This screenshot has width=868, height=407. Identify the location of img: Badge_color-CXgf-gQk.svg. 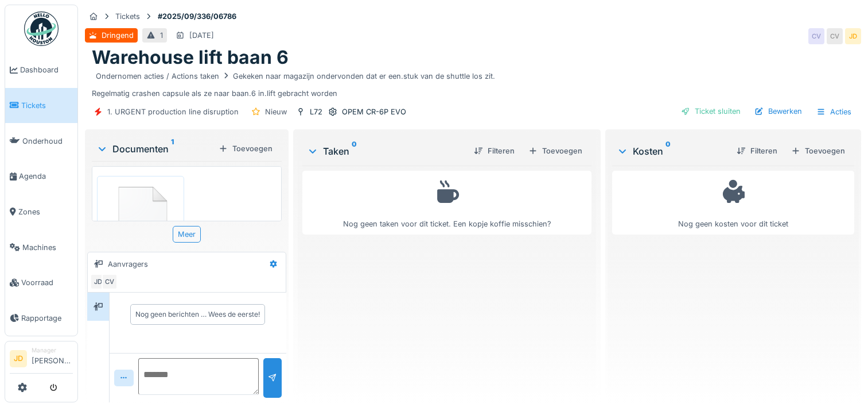
(41, 29).